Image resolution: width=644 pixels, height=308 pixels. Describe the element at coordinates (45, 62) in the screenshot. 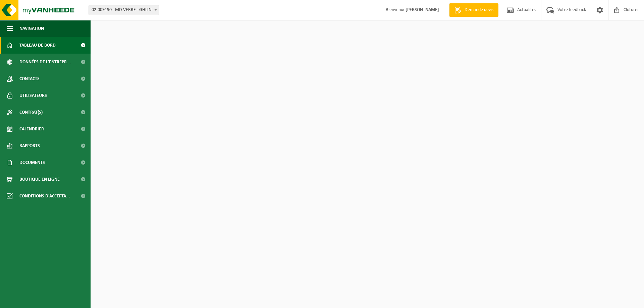

I see `span: Données de l'entrepr...` at that location.